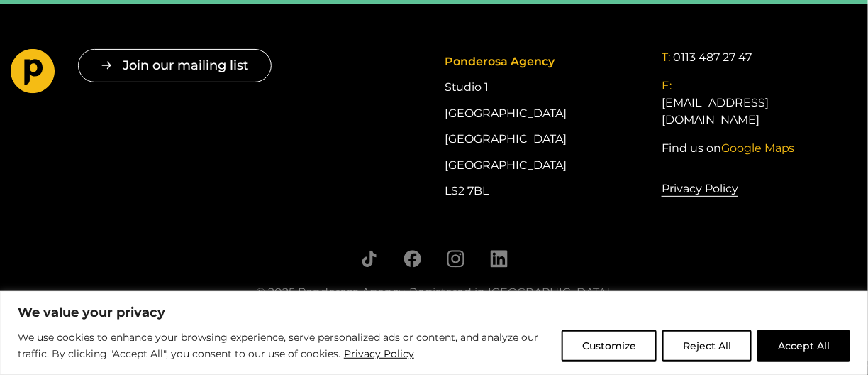  I want to click on p: We use cookies to enhance your browsing experience, serve personalized ads or content, and analyz..., so click(285, 346).